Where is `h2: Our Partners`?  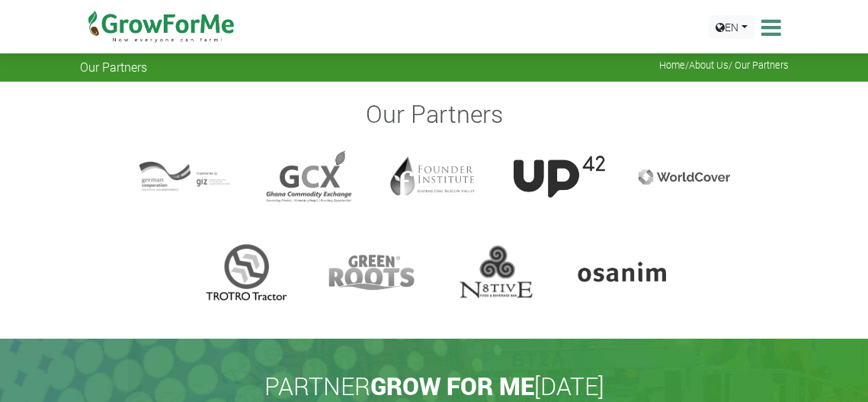 h2: Our Partners is located at coordinates (434, 113).